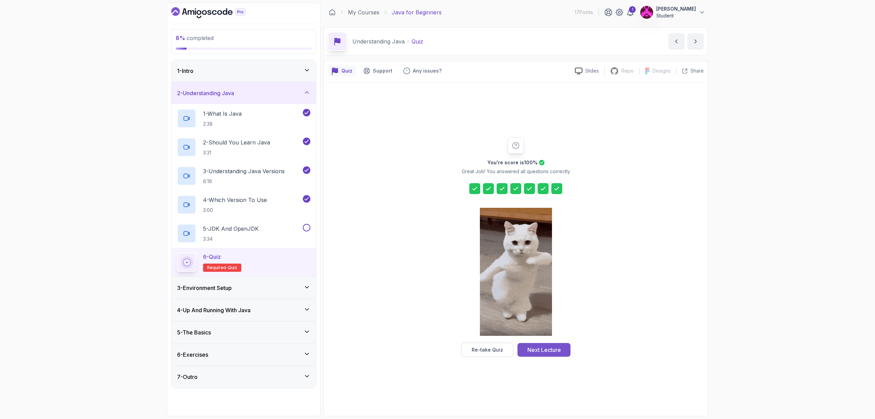 The width and height of the screenshot is (875, 419). Describe the element at coordinates (231, 228) in the screenshot. I see `p: 5 - JDK And OpenJDK` at that location.